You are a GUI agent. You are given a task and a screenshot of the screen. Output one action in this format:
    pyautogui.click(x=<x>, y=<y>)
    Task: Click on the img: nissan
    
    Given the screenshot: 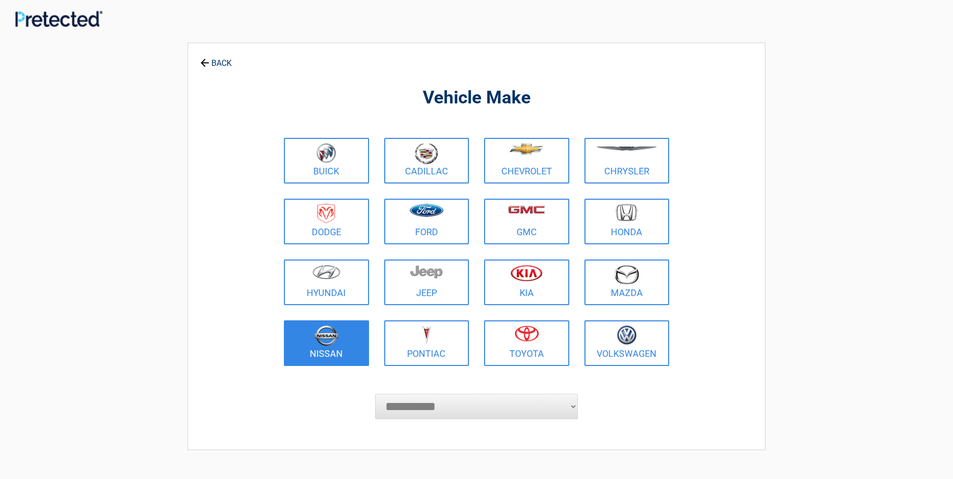 What is the action you would take?
    pyautogui.click(x=326, y=336)
    